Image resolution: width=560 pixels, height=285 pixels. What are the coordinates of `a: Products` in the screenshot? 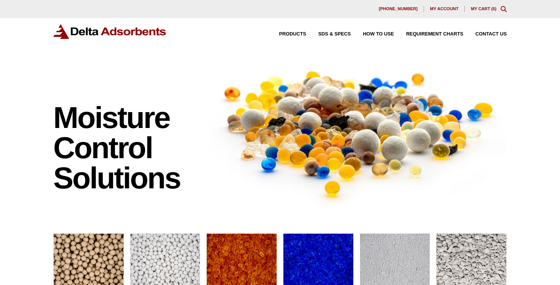 It's located at (287, 34).